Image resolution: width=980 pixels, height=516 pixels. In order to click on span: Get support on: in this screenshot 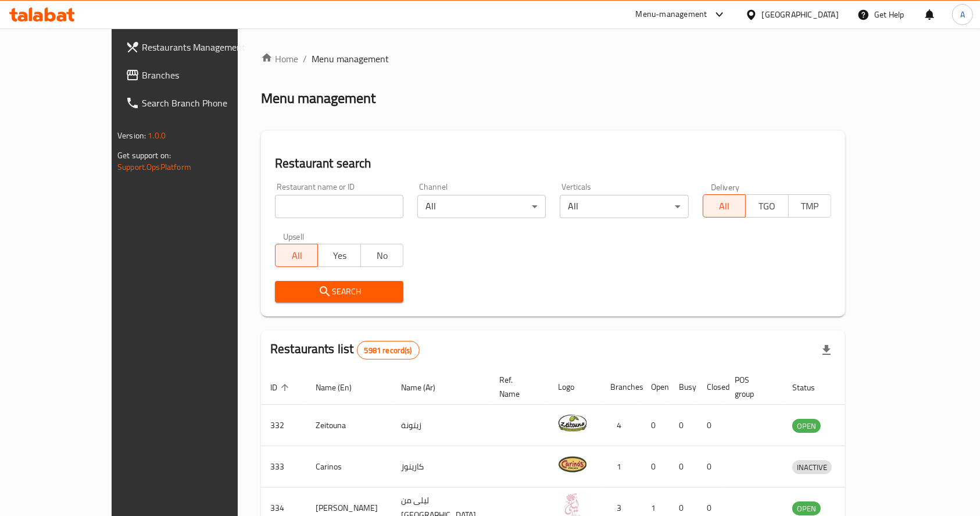, I will do `click(144, 155)`.